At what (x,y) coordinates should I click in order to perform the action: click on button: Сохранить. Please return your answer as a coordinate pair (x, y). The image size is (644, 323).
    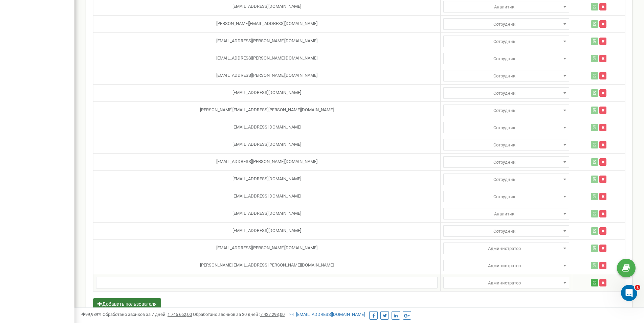
    Looking at the image, I should click on (595, 283).